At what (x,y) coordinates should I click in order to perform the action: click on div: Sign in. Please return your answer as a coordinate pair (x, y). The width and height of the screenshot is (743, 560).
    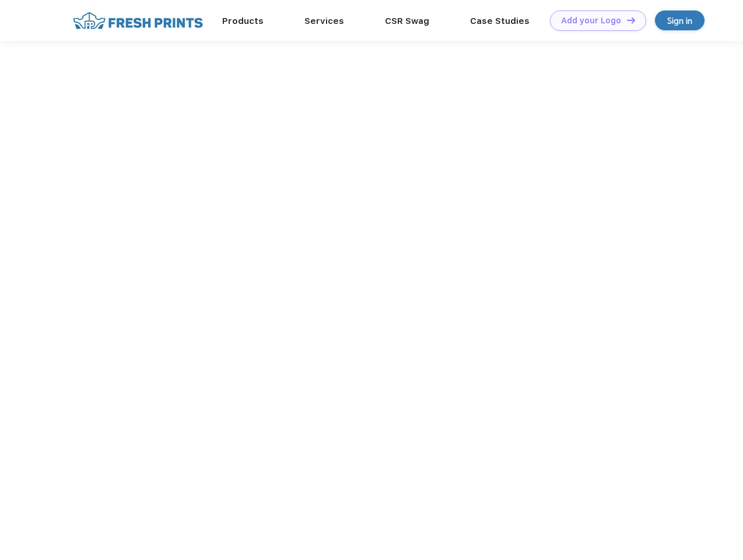
    Looking at the image, I should click on (679, 20).